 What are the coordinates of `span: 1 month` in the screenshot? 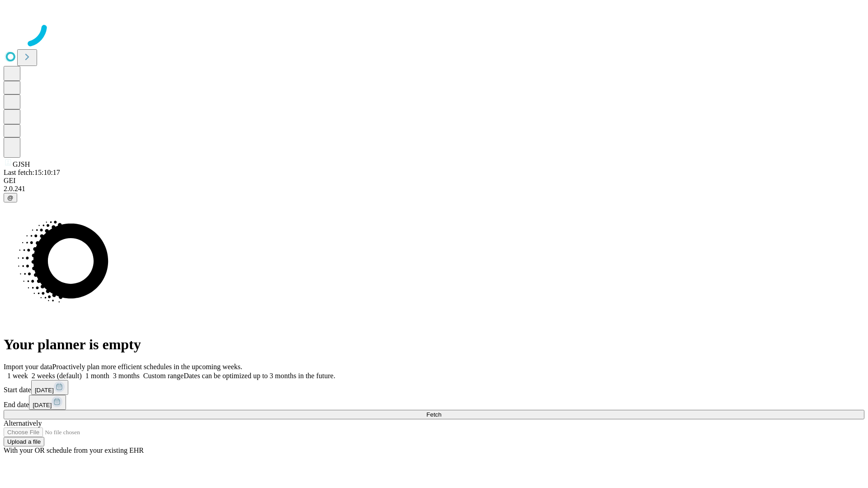 It's located at (97, 376).